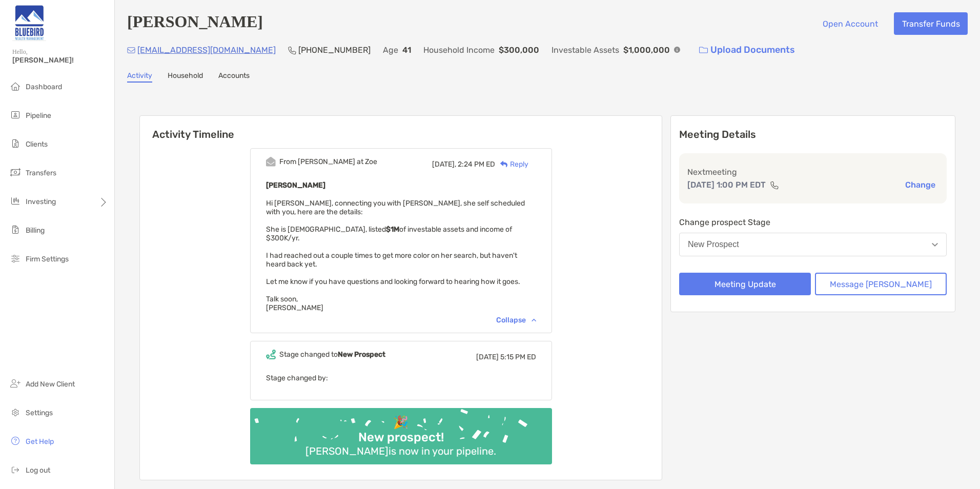 This screenshot has width=980, height=489. Describe the element at coordinates (15, 230) in the screenshot. I see `img: billing icon` at that location.